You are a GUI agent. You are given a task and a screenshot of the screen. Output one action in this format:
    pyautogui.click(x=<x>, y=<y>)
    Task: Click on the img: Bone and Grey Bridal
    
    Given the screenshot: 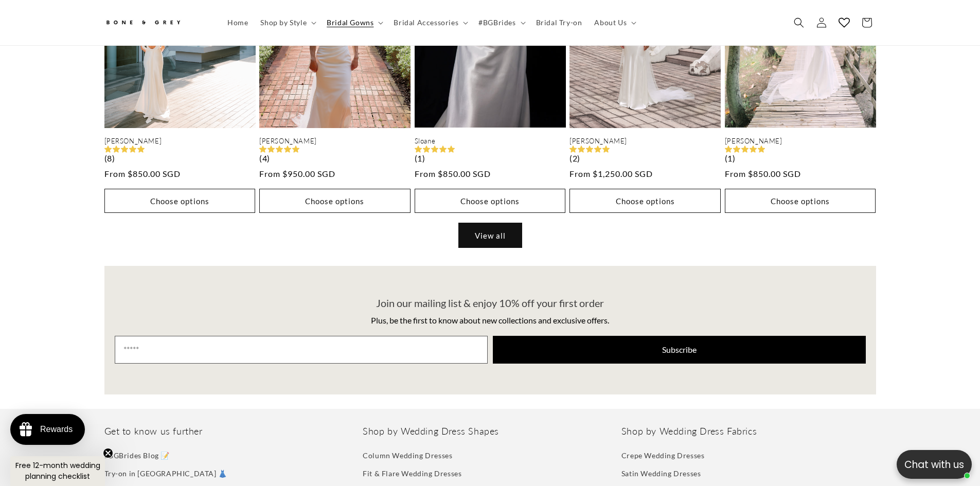 What is the action you would take?
    pyautogui.click(x=143, y=23)
    